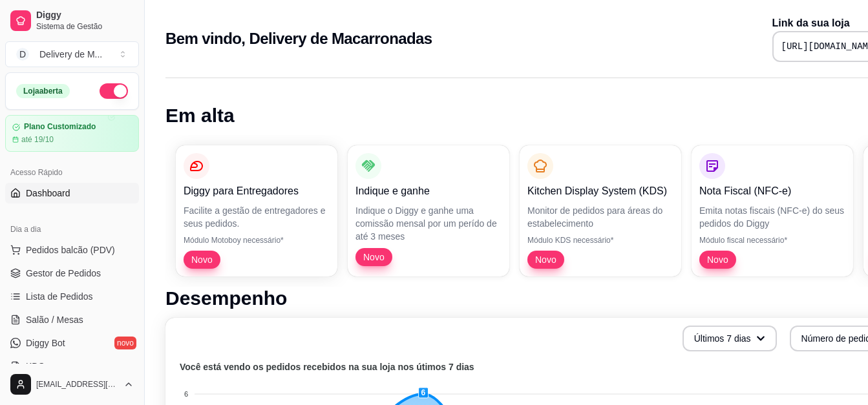  Describe the element at coordinates (55, 319) in the screenshot. I see `span: Salão / Mesas` at that location.